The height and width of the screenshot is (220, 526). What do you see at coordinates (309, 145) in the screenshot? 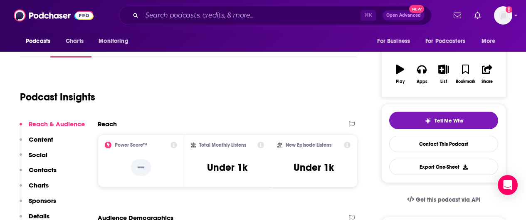
I see `h2: New Episode Listens` at bounding box center [309, 145].